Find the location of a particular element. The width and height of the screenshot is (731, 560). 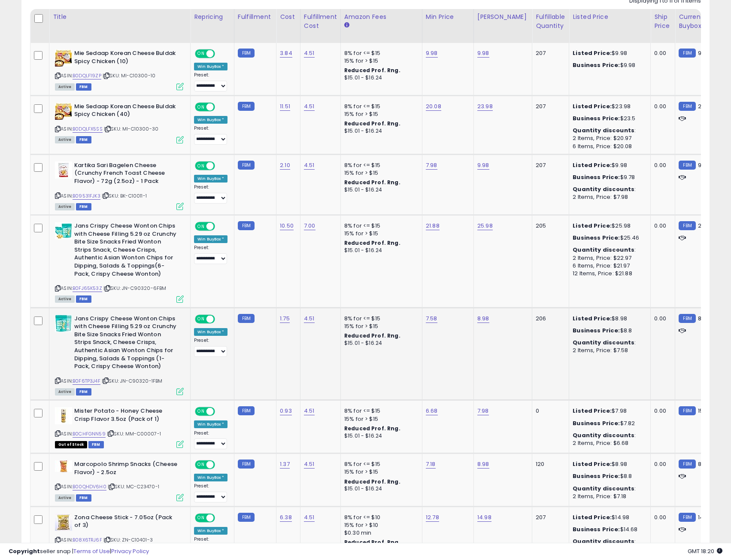

small: Amazon Fees. is located at coordinates (347, 25).